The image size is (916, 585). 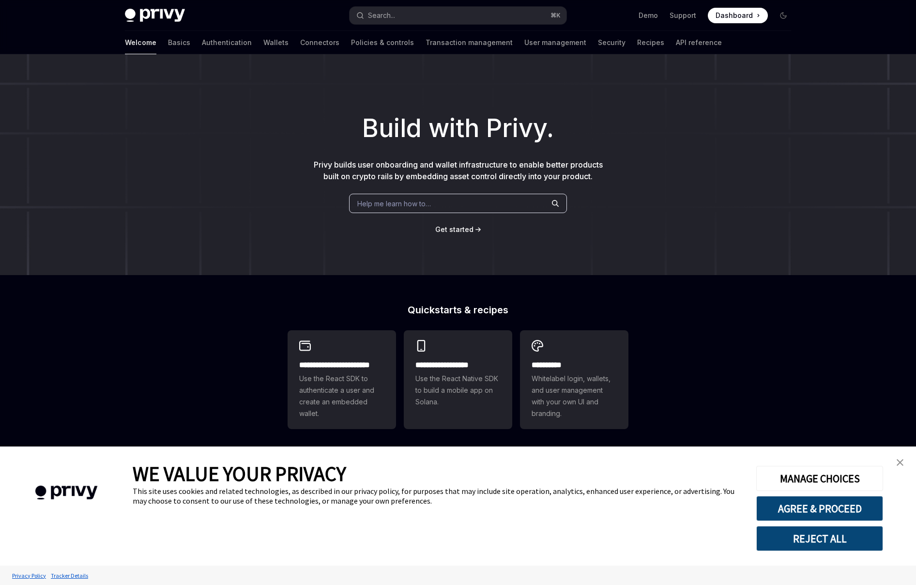 What do you see at coordinates (458, 390) in the screenshot?
I see `span: Use the React Native SDK to build a mobile app on Solana.` at bounding box center [458, 390].